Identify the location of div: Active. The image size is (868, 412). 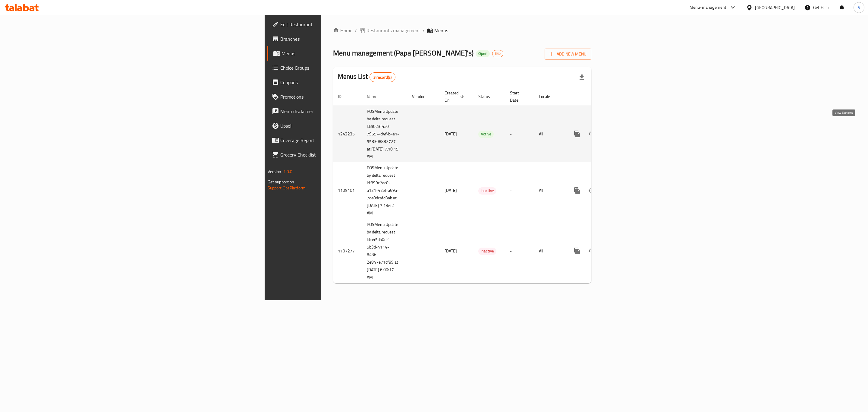
(486, 134).